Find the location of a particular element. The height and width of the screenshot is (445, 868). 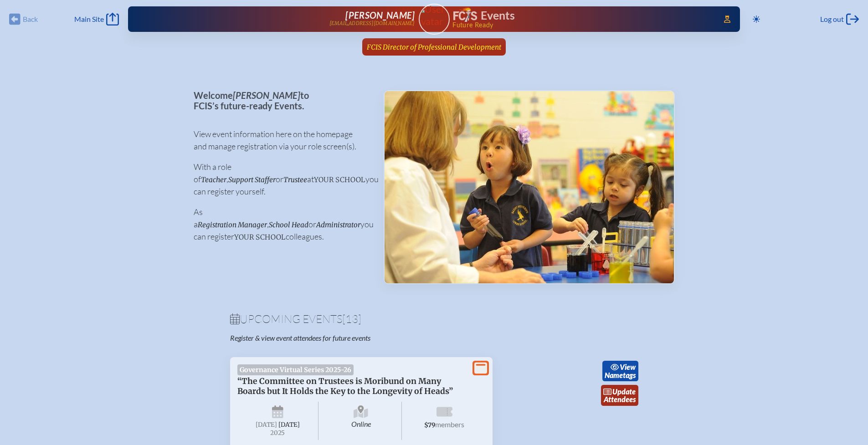

span: 2025 is located at coordinates (278, 433).